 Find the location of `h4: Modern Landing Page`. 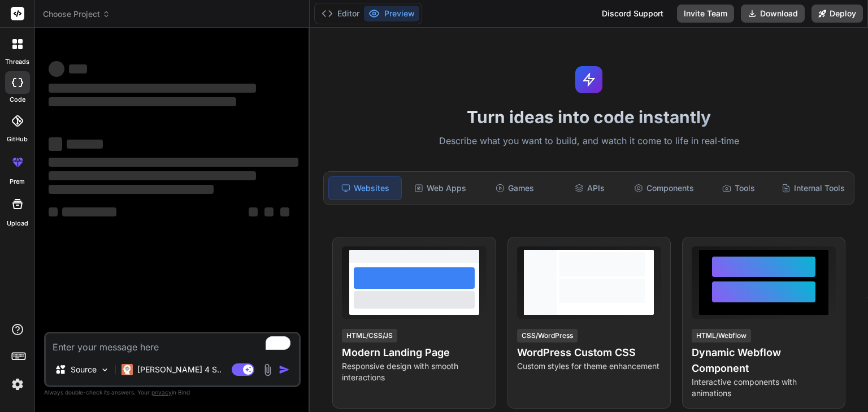

h4: Modern Landing Page is located at coordinates (414, 353).